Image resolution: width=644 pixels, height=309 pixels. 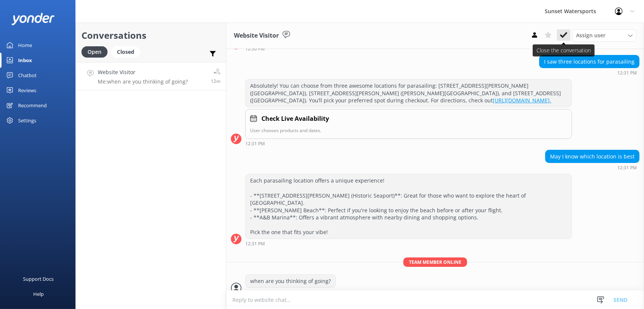 What do you see at coordinates (301, 293) in the screenshot?
I see `div: Sep 06 2025 11:42am (UTC -05:00) America/Cancun` at bounding box center [301, 293].